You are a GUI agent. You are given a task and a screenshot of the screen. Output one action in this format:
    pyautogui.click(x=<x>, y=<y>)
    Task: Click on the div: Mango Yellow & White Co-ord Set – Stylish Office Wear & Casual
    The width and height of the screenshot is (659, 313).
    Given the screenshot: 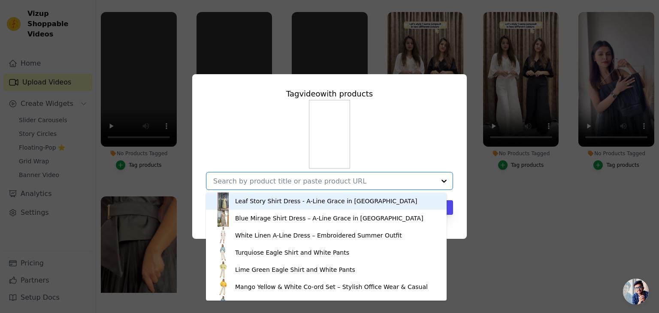 What is the action you would take?
    pyautogui.click(x=331, y=287)
    